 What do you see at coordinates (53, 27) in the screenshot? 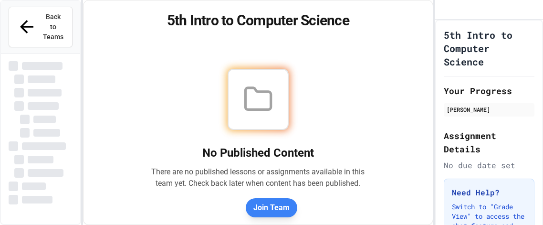
I see `span: Back to Teams` at bounding box center [53, 27].